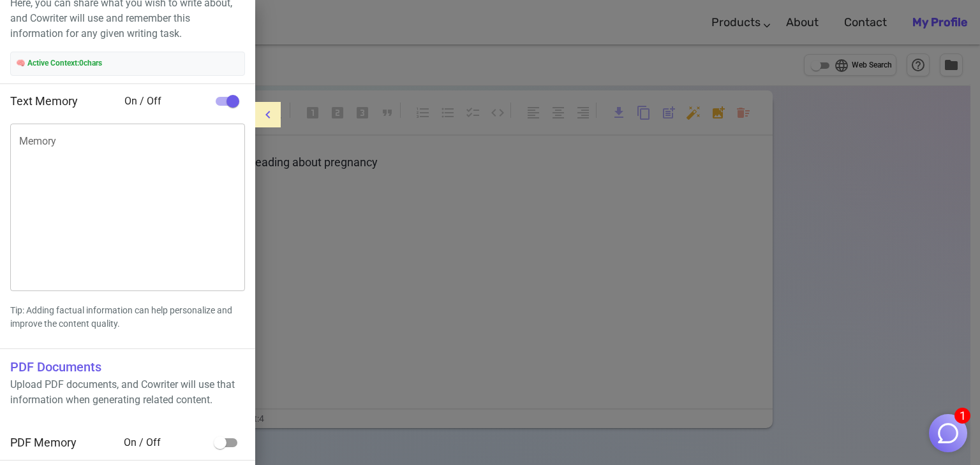 This screenshot has width=980, height=465. What do you see at coordinates (127, 64) in the screenshot?
I see `span: 🧠 Active Context: 0 chars` at bounding box center [127, 64].